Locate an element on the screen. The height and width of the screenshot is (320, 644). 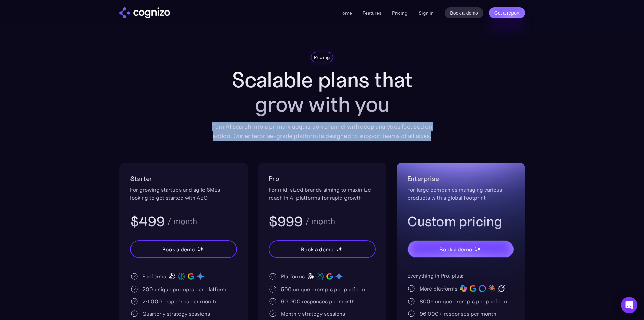
h3: $999 is located at coordinates (285, 221).